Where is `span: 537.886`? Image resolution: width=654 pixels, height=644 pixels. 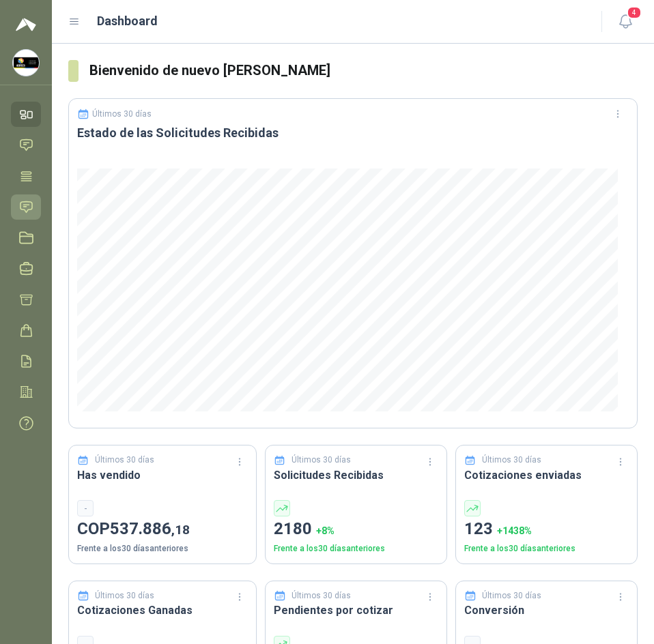
span: 537.886 is located at coordinates (150, 528).